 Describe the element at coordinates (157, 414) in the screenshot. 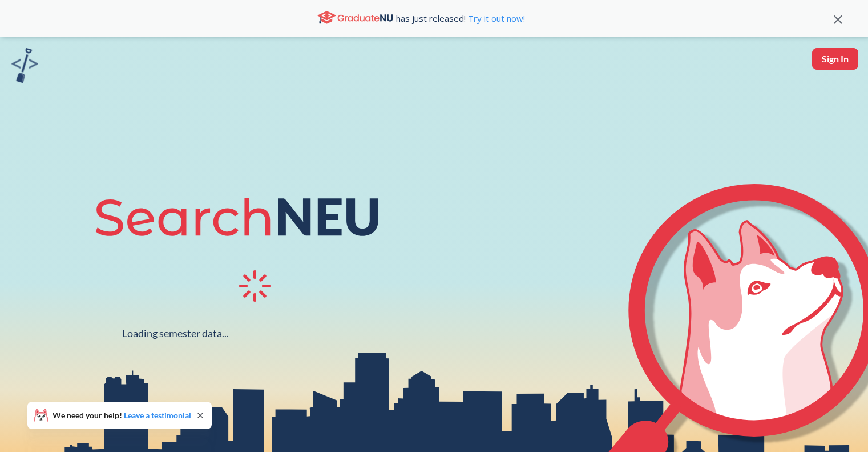

I see `a: Leave a testimonial` at that location.